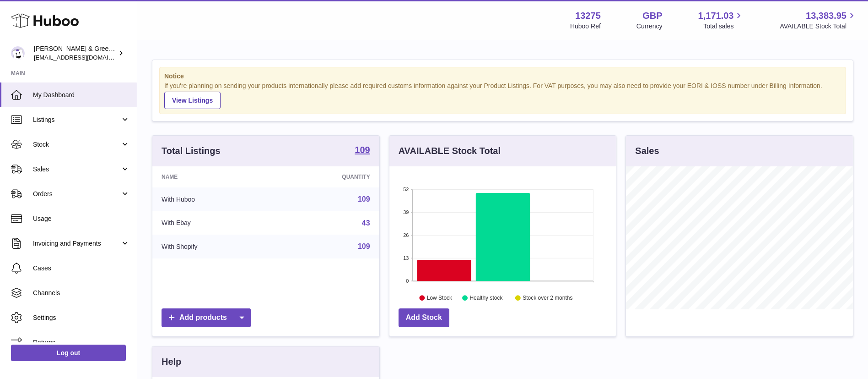  Describe the element at coordinates (76, 243) in the screenshot. I see `span: Invoicing and Payments` at that location.